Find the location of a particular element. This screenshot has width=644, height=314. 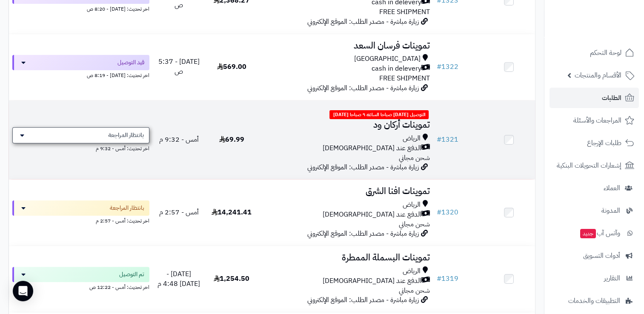

a: إشعارات التحويلات البنكية is located at coordinates (594, 166).